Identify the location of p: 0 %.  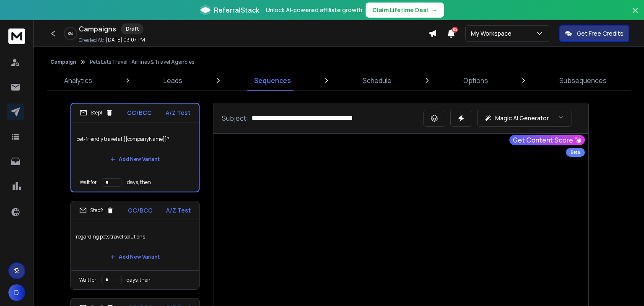
(70, 33).